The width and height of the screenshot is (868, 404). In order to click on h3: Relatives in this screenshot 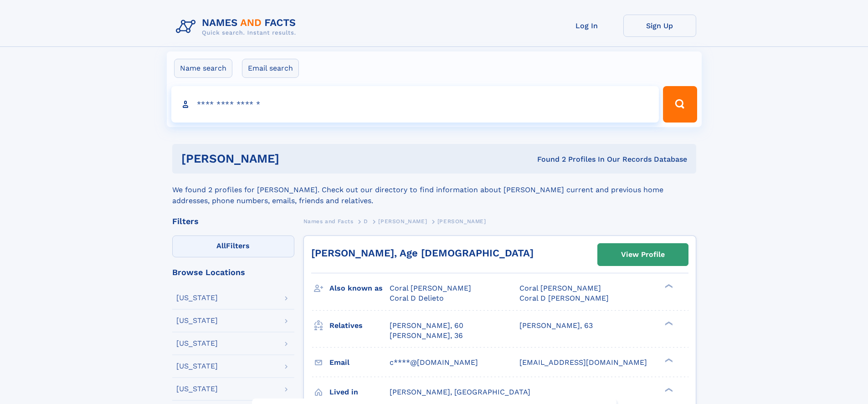, I will do `click(360, 325)`.